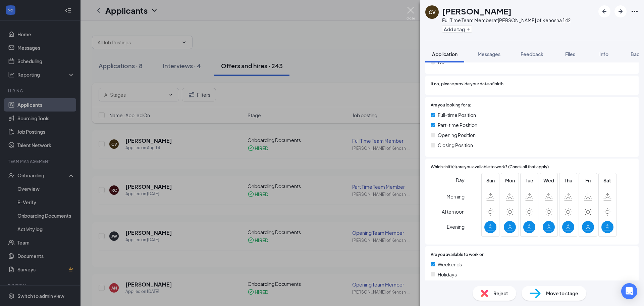 The image size is (644, 306). I want to click on span: Reject, so click(501, 293).